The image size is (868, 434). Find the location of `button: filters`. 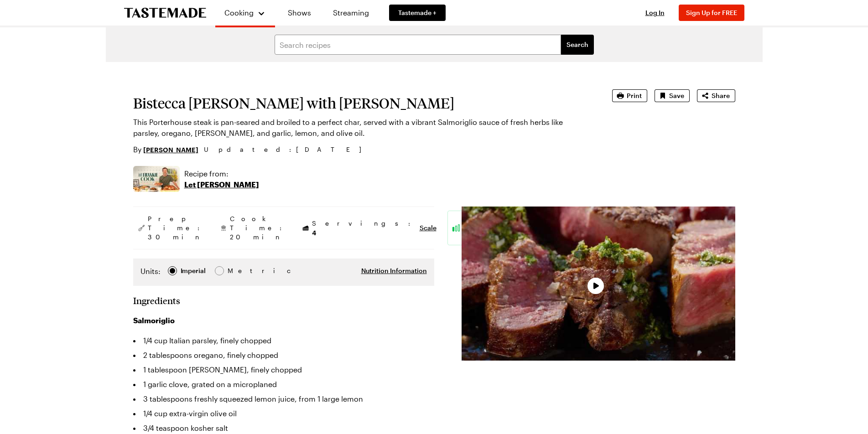

button: filters is located at coordinates (577, 45).